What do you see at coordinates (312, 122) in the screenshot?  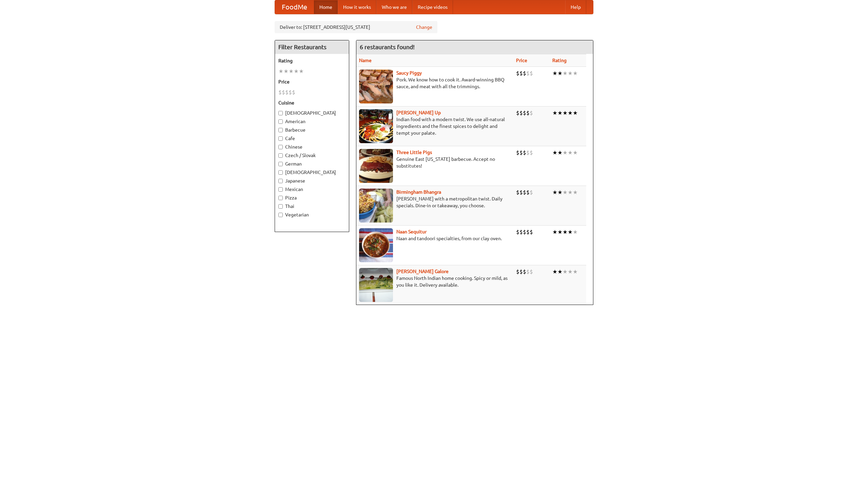 I see `label: American` at bounding box center [312, 122].